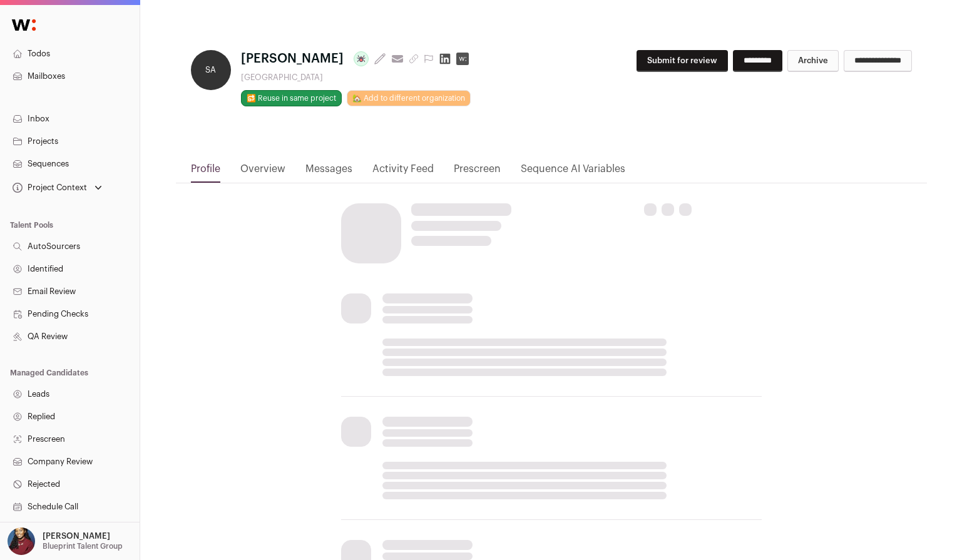 This screenshot has width=962, height=560. Describe the element at coordinates (205, 173) in the screenshot. I see `a: Profile` at that location.